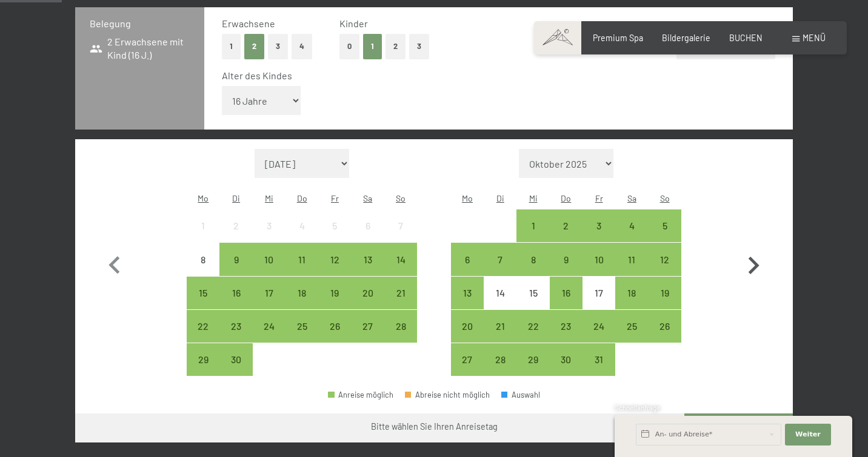 The image size is (868, 457). I want to click on div: Thu Sep 04 2025, so click(302, 226).